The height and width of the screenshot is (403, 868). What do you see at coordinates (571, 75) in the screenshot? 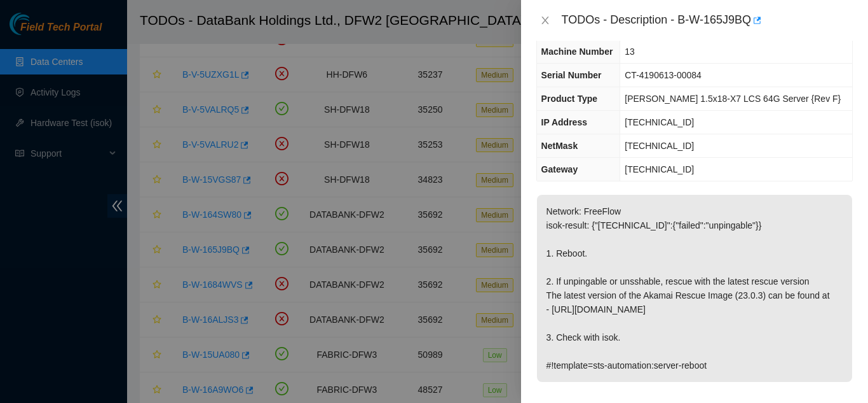
I see `span: Serial Number` at bounding box center [571, 75].